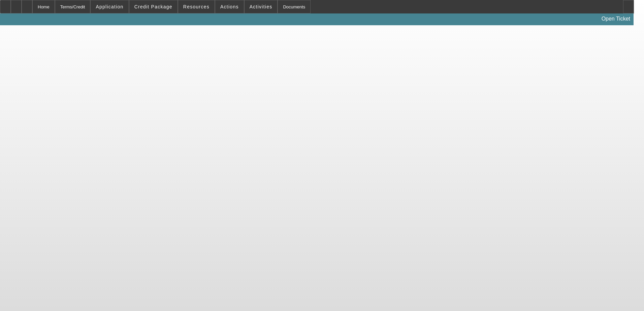 The image size is (644, 311). I want to click on span: Application, so click(109, 7).